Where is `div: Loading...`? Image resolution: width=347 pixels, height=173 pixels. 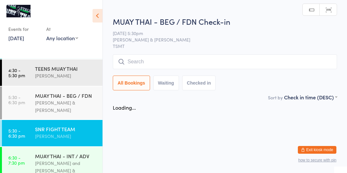 div: Loading... is located at coordinates (124, 107).